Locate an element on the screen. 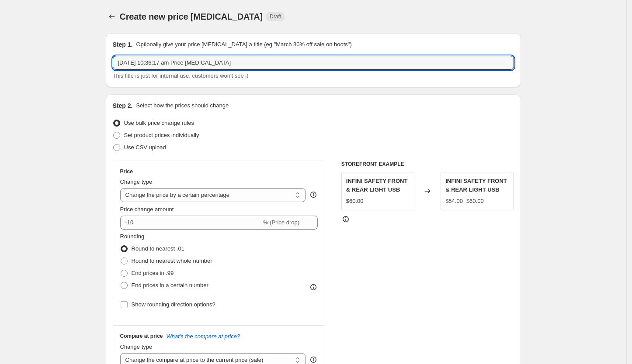 The width and height of the screenshot is (632, 364). span: % (Price drop) is located at coordinates (281, 222).